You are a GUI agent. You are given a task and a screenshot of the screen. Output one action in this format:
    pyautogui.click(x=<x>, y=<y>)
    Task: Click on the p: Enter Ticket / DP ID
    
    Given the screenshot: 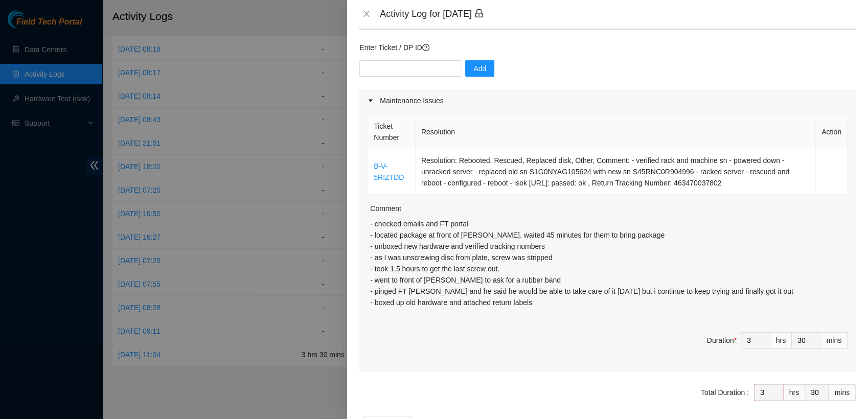 What is the action you would take?
    pyautogui.click(x=608, y=48)
    